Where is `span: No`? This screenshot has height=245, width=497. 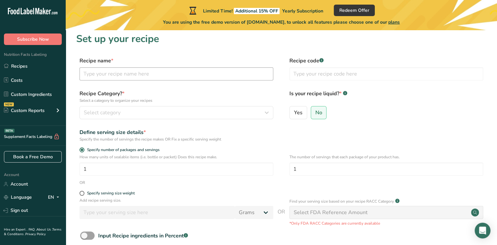 span: No is located at coordinates (318, 113).